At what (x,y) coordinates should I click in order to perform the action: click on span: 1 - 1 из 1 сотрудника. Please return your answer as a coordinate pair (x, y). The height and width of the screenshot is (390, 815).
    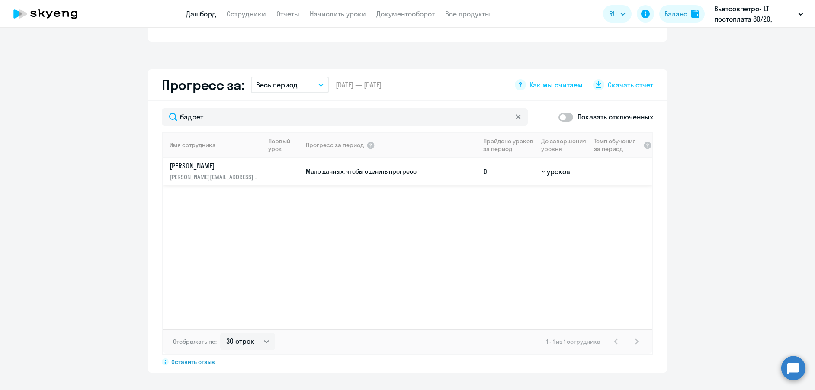
    Looking at the image, I should click on (573, 341).